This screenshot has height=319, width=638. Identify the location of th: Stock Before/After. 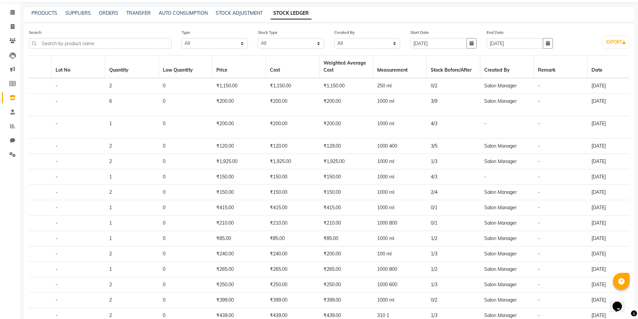
(453, 67).